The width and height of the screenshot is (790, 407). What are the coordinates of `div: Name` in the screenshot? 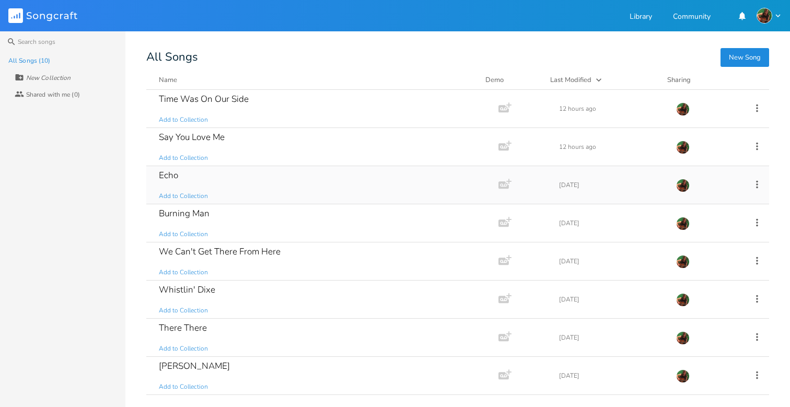 It's located at (168, 80).